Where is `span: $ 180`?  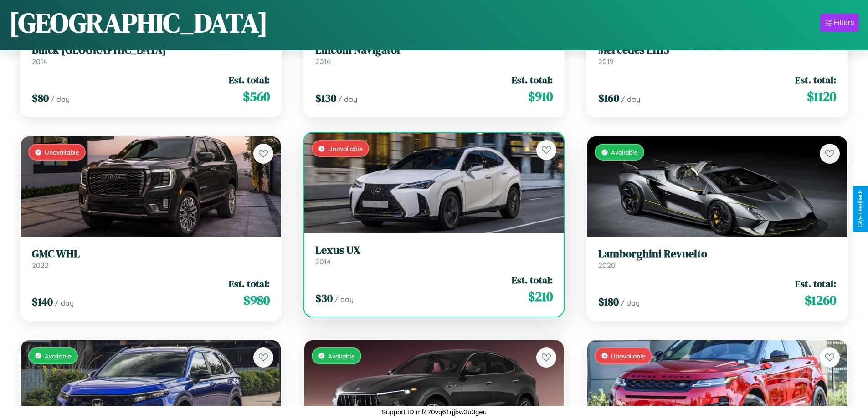
span: $ 180 is located at coordinates (608, 302).